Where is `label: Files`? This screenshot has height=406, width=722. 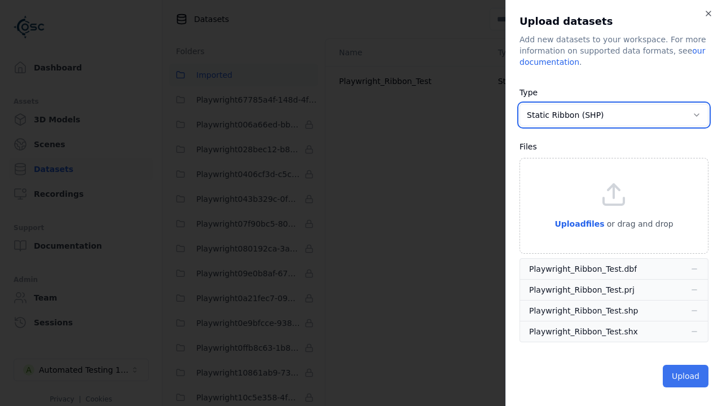
label: Files is located at coordinates (528, 147).